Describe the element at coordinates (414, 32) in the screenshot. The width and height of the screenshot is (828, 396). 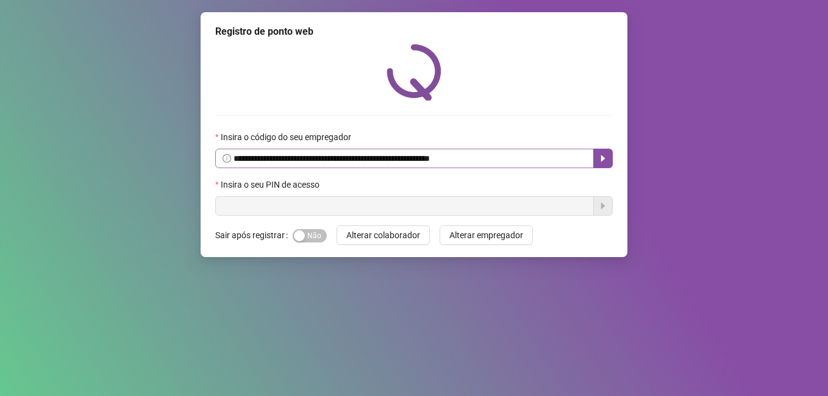
I see `div: Registro de ponto web` at that location.